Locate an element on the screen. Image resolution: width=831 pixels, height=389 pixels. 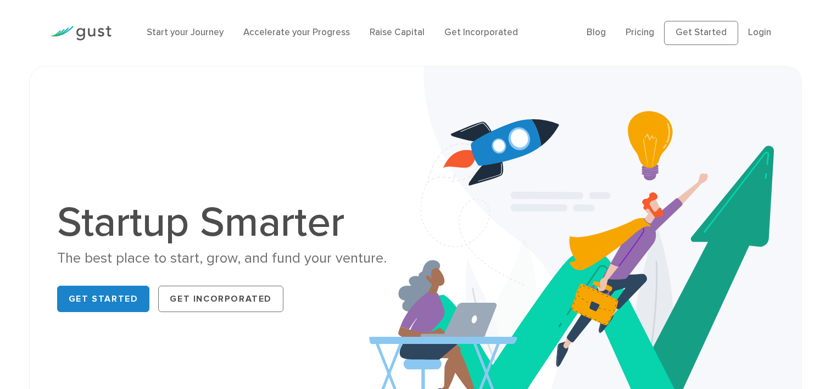
a: Raise Capital is located at coordinates (397, 32).